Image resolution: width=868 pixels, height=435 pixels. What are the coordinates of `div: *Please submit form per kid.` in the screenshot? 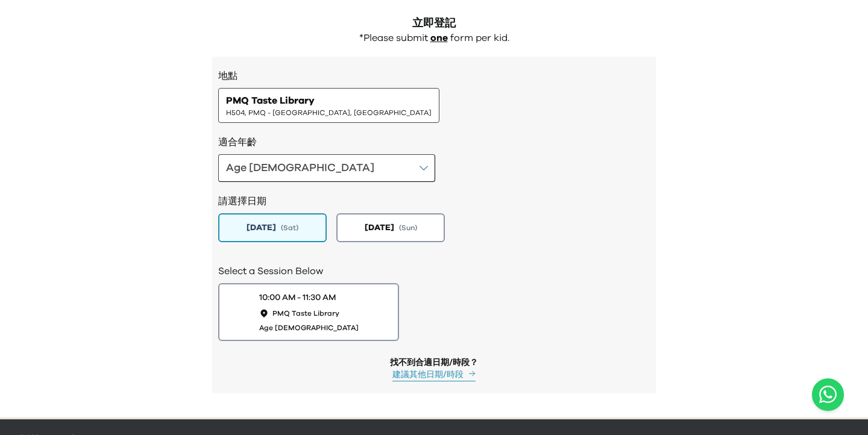 It's located at (434, 38).